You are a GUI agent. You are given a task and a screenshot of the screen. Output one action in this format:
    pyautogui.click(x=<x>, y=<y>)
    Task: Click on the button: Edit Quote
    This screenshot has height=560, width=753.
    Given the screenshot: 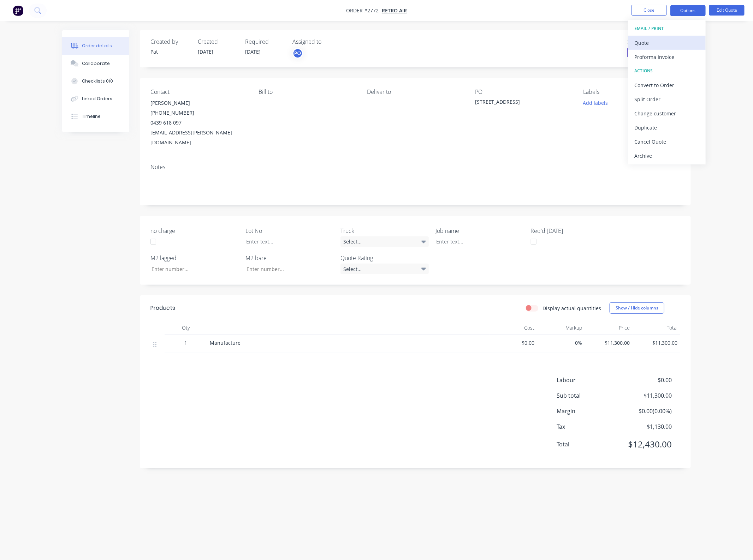 What is the action you would take?
    pyautogui.click(x=727, y=10)
    